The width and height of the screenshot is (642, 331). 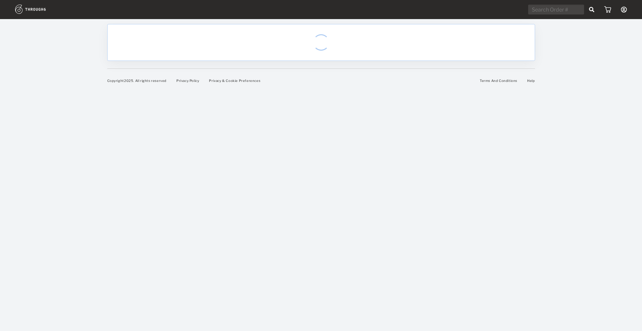 What do you see at coordinates (531, 81) in the screenshot?
I see `a: Help` at bounding box center [531, 81].